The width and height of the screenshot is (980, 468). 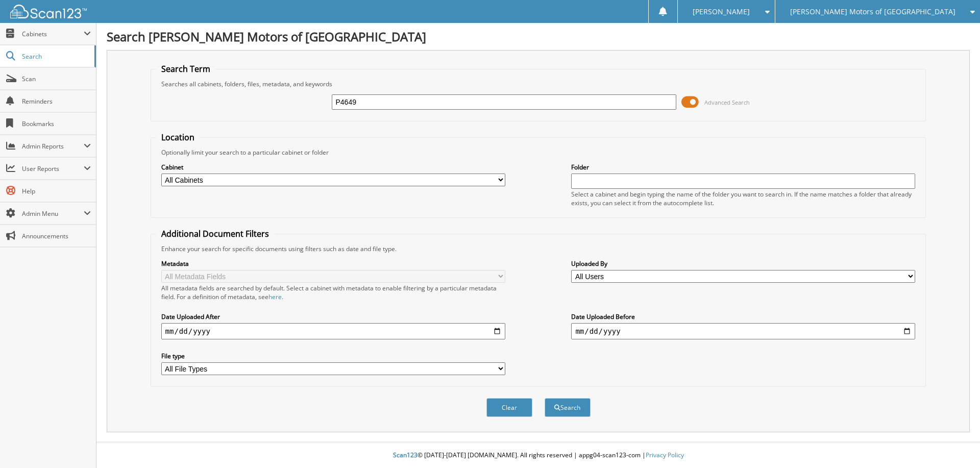 I want to click on legend: Location, so click(x=178, y=137).